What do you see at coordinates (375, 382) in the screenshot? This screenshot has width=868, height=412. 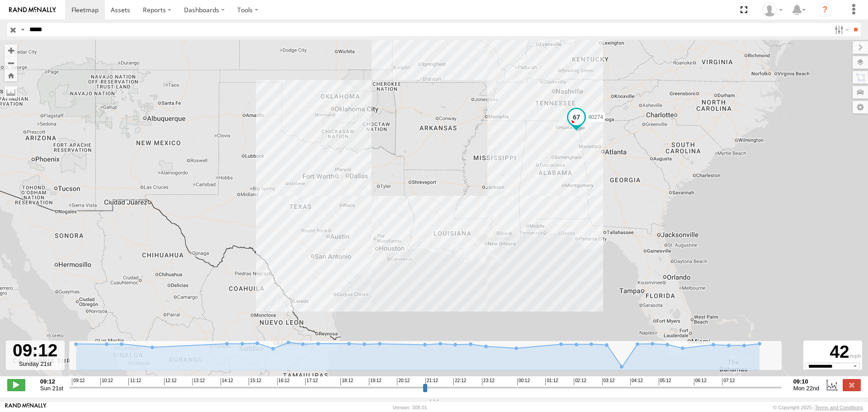 I see `span: 19:12` at bounding box center [375, 382].